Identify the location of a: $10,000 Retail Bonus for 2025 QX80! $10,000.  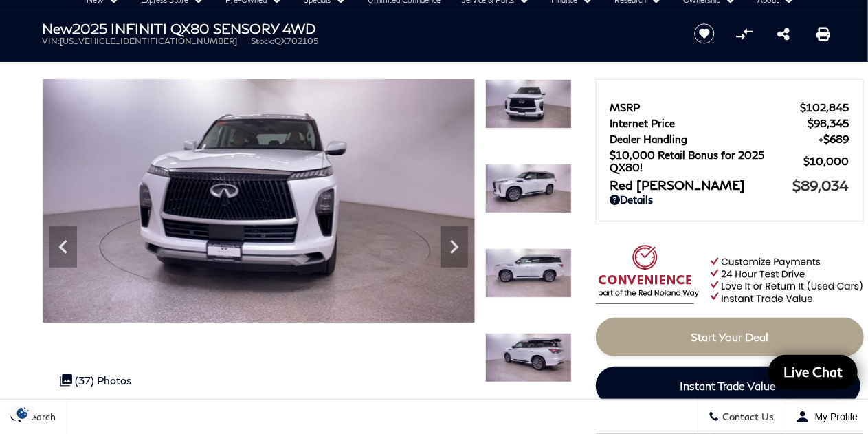
(730, 161).